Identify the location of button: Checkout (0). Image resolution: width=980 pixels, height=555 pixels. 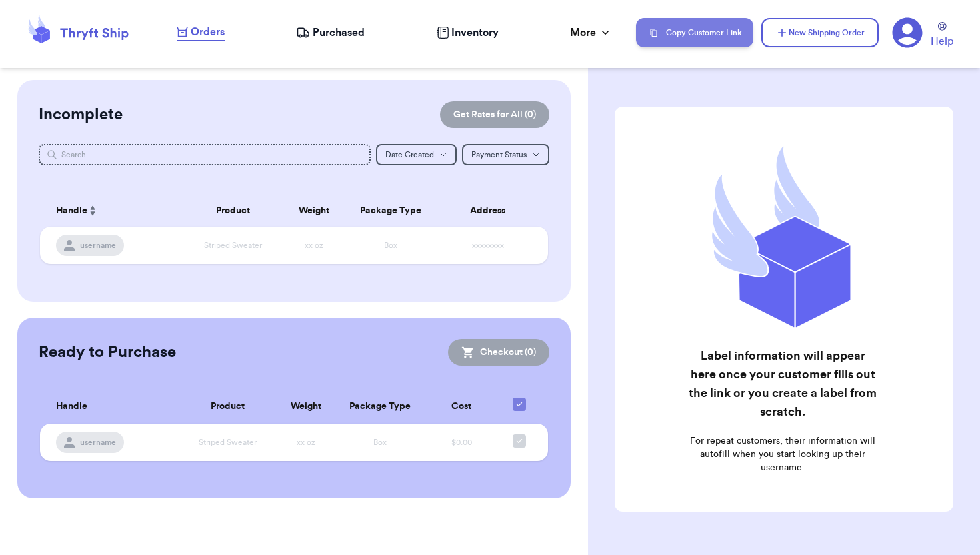
(499, 352).